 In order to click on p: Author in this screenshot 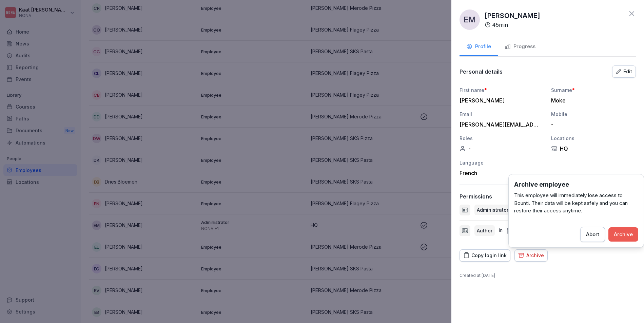, I will do `click(485, 231)`.